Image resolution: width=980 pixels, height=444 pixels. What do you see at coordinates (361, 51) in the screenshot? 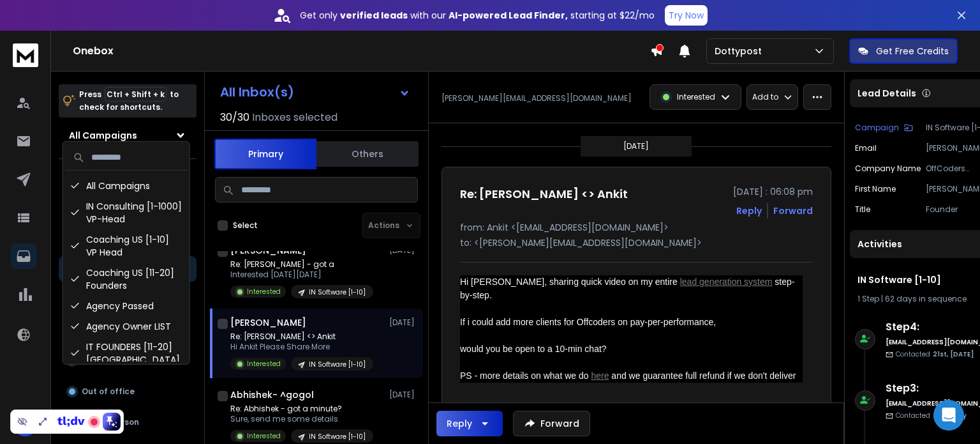
I see `h1: Onebox` at bounding box center [361, 51].